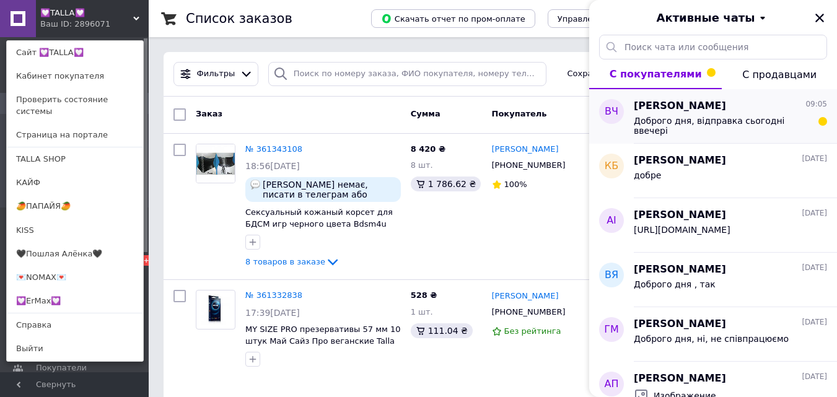  Describe the element at coordinates (611, 329) in the screenshot. I see `span: ГМ` at that location.